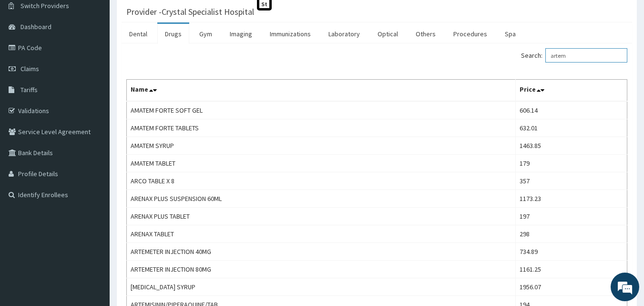  Describe the element at coordinates (168, 16) in the screenshot. I see `div: Minimize live chat window` at that location.